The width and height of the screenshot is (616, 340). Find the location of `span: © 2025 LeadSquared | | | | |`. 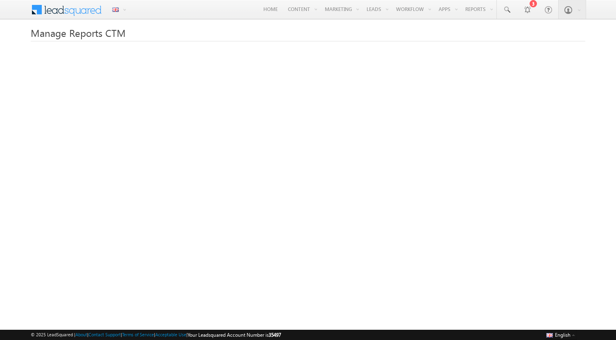

span: © 2025 LeadSquared | | | | | is located at coordinates (156, 335).